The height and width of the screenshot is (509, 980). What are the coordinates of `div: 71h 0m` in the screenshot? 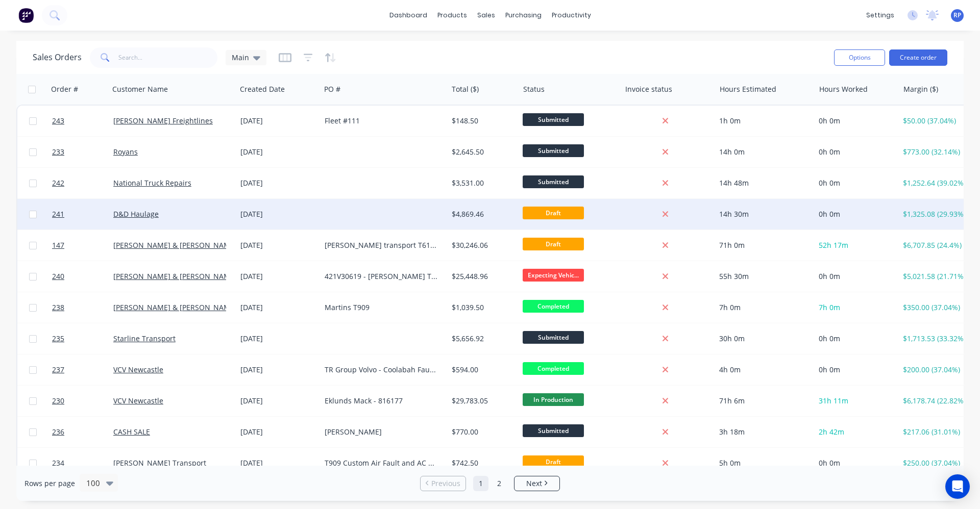 It's located at (762, 246).